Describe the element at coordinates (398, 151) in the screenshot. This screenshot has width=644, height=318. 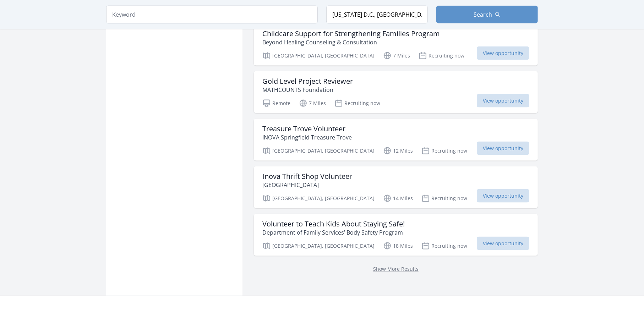
I see `p: 12 Miles` at that location.